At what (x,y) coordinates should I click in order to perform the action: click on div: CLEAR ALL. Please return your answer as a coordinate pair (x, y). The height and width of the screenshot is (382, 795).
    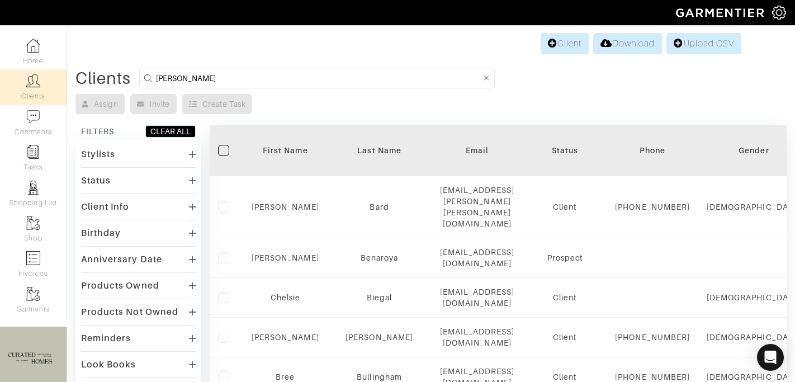
    Looking at the image, I should click on (171, 131).